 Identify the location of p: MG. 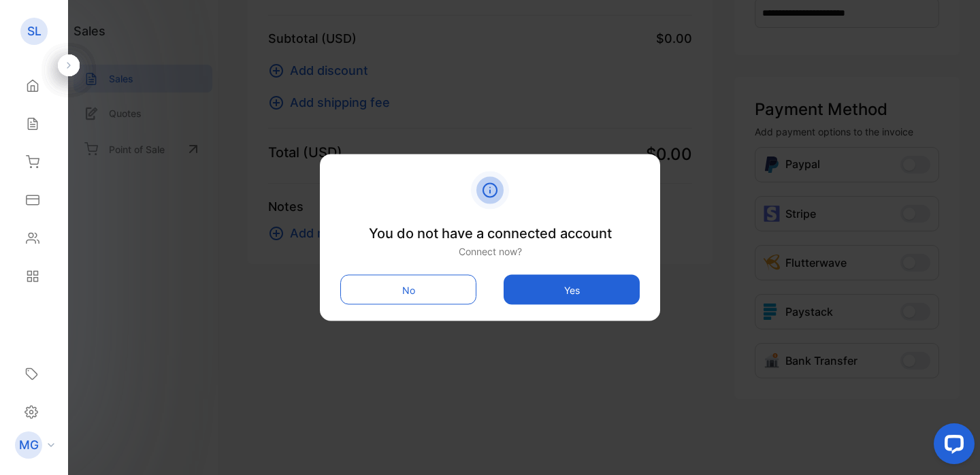
(29, 445).